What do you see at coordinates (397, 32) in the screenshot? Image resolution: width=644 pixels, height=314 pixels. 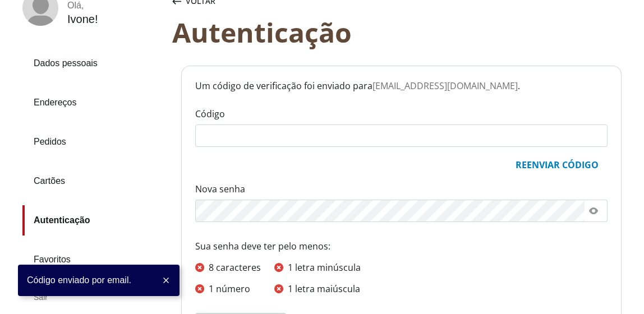 I see `div: Autenticação` at bounding box center [397, 32].